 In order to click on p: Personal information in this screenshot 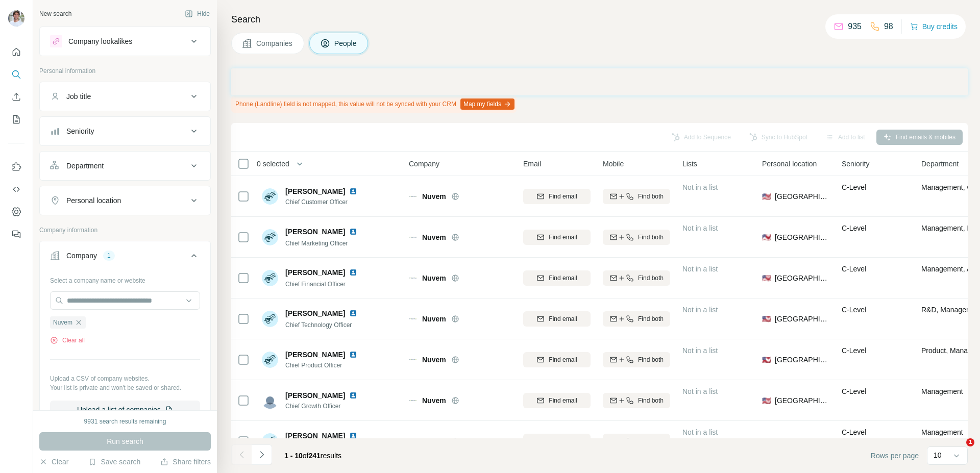, I will do `click(125, 71)`.